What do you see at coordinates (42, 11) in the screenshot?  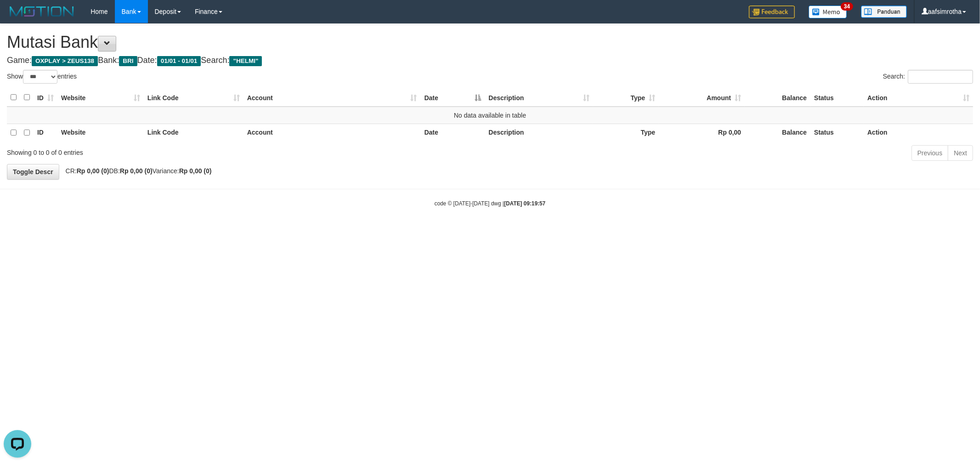 I see `img: MOTION_logo.png` at bounding box center [42, 11].